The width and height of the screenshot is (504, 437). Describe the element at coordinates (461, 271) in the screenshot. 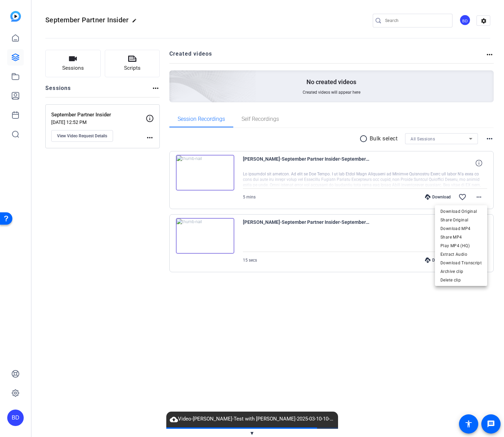

I see `span: Archive clip` at that location.